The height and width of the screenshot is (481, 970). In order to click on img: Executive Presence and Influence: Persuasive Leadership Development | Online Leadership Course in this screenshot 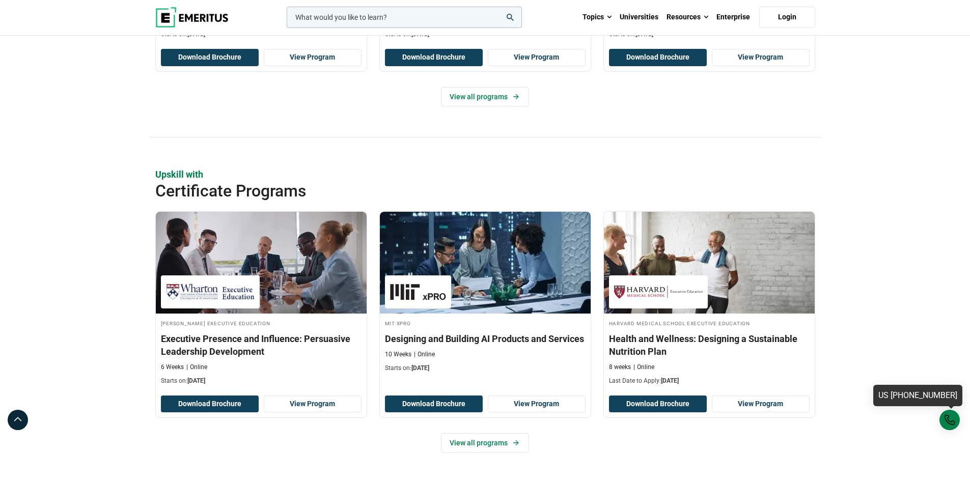, I will do `click(261, 263)`.